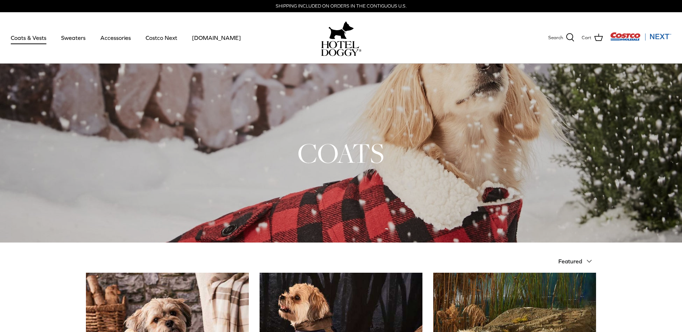 This screenshot has height=332, width=682. I want to click on span: Cart, so click(586, 38).